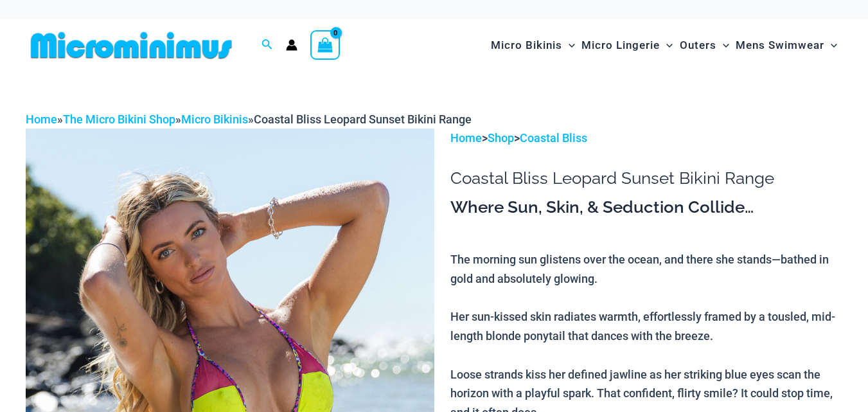  What do you see at coordinates (553, 138) in the screenshot?
I see `a: Coastal Bliss` at bounding box center [553, 138].